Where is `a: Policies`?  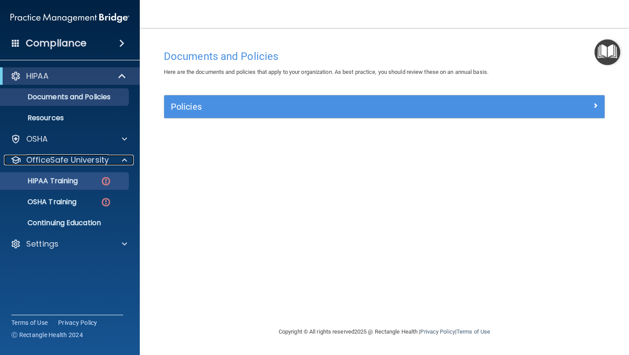 a: Policies is located at coordinates (385, 107).